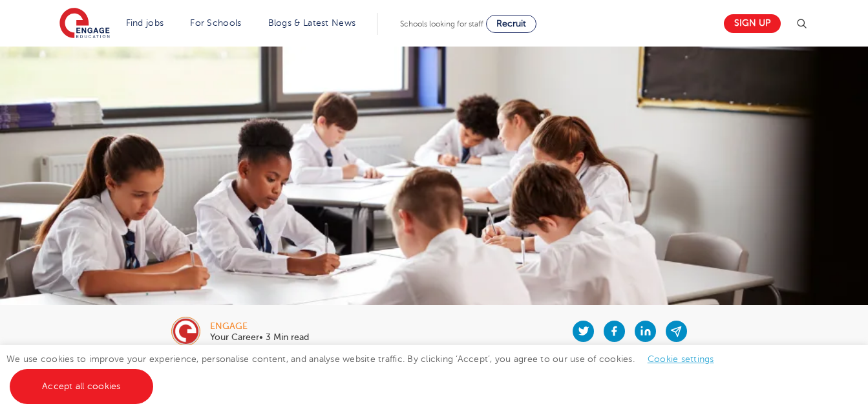  What do you see at coordinates (215, 22) in the screenshot?
I see `a: For Schools` at bounding box center [215, 22].